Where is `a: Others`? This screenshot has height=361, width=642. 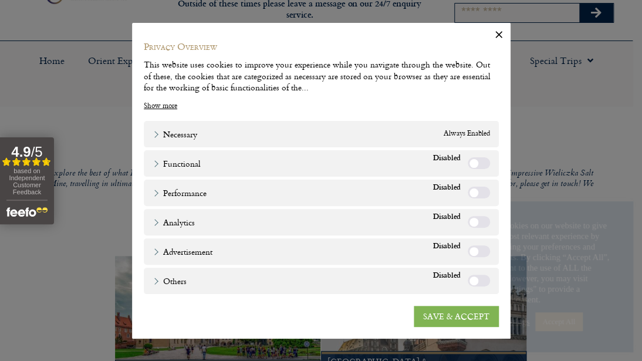
a: Others is located at coordinates (170, 281).